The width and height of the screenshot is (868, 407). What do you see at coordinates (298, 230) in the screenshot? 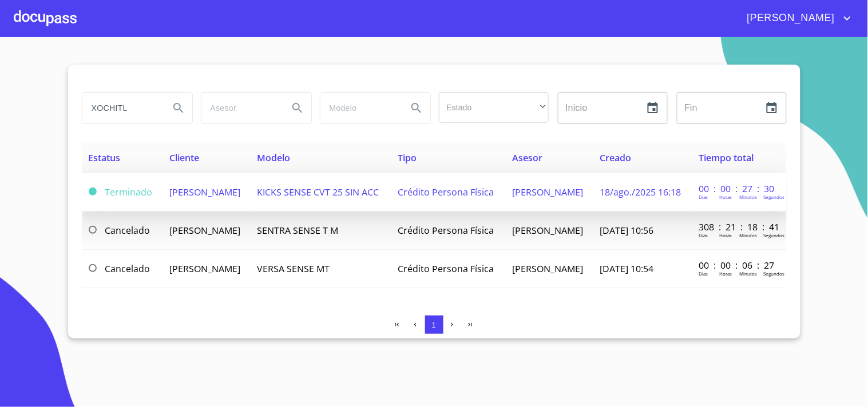
I see `span: SENTRA SENSE T M` at bounding box center [298, 230].